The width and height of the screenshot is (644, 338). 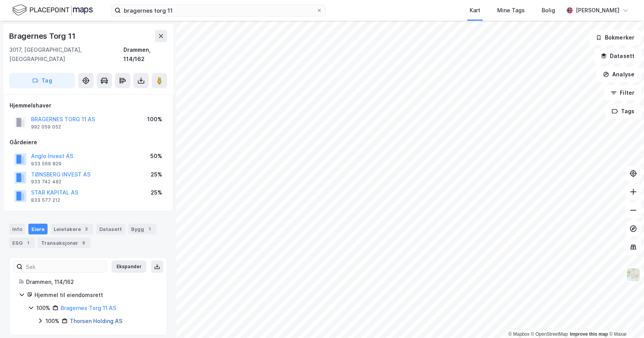 What do you see at coordinates (511, 11) in the screenshot?
I see `div: Mine Tags` at bounding box center [511, 11].